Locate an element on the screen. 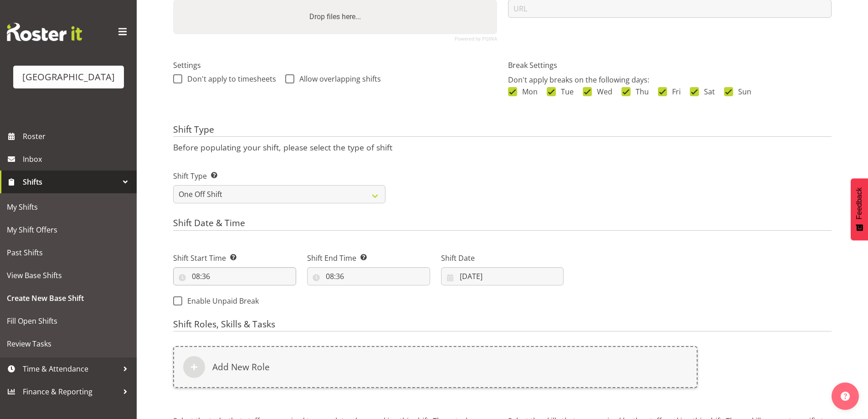  h4: Shift Date & Time is located at coordinates (502, 224).